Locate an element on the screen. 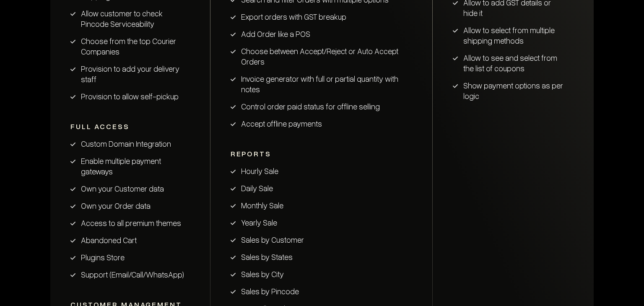  li: Choose from the top Courier Companies is located at coordinates (130, 46).